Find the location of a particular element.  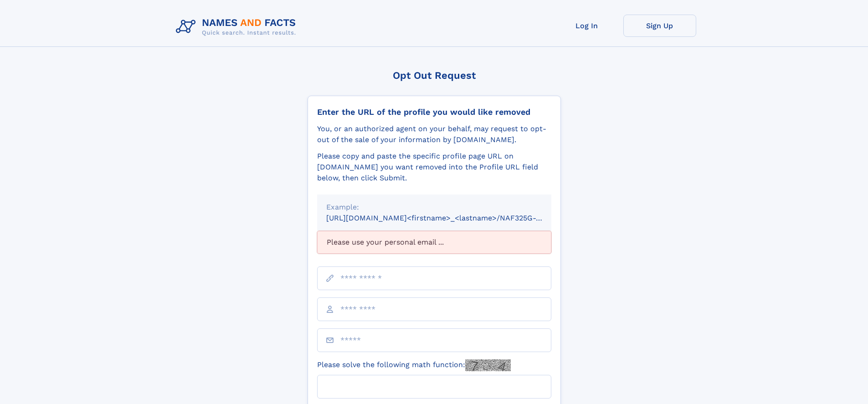

div: Enter the URL of the profile you would like removed is located at coordinates (434, 112).